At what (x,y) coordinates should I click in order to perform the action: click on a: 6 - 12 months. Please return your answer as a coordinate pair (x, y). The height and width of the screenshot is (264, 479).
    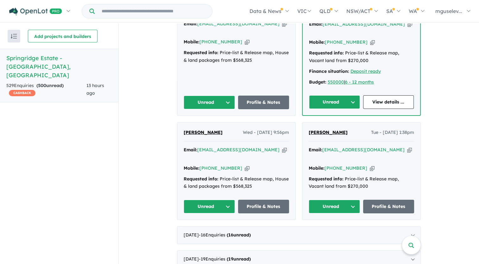
    Looking at the image, I should click on (360, 82).